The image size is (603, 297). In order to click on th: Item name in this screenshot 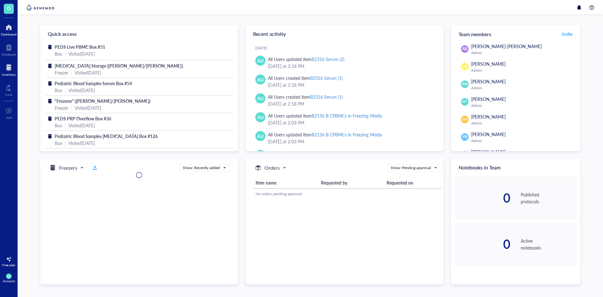, I will do `click(286, 183)`.